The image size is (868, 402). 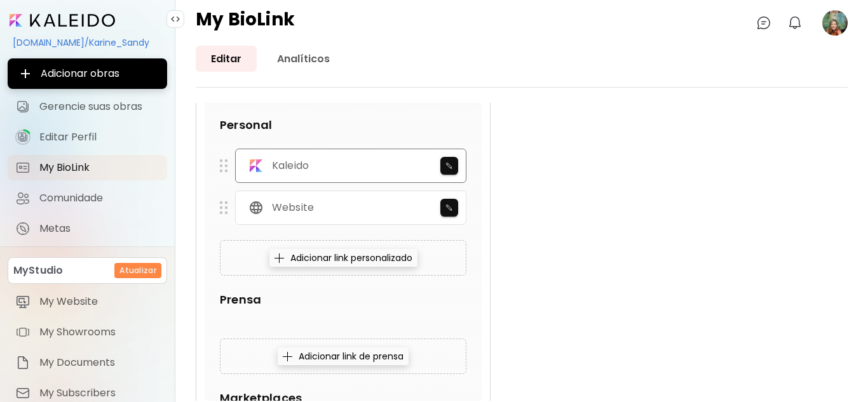 What do you see at coordinates (795, 23) in the screenshot?
I see `img: bellIcon` at bounding box center [795, 23].